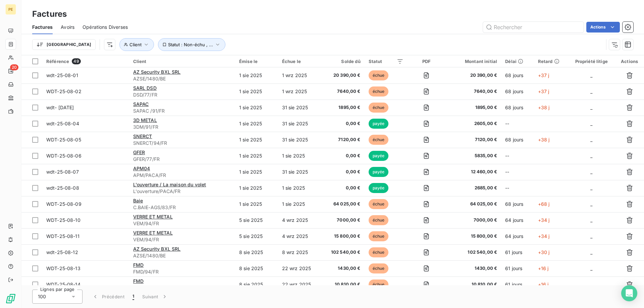 The height and width of the screenshot is (308, 644). I want to click on span: Référence, so click(58, 61).